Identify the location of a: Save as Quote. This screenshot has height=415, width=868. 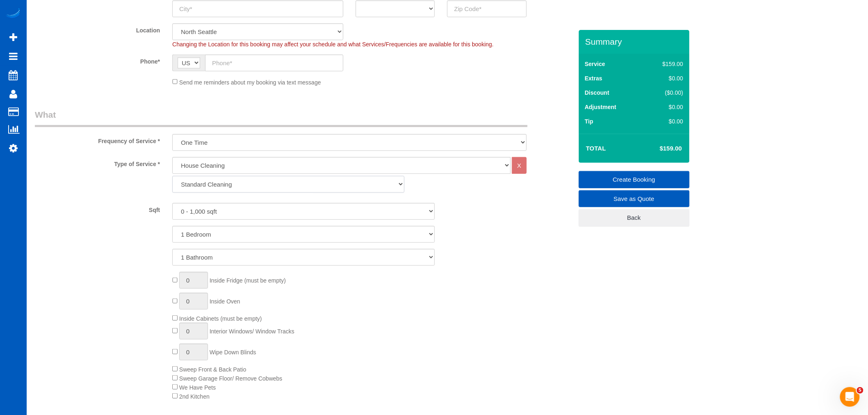
(634, 199).